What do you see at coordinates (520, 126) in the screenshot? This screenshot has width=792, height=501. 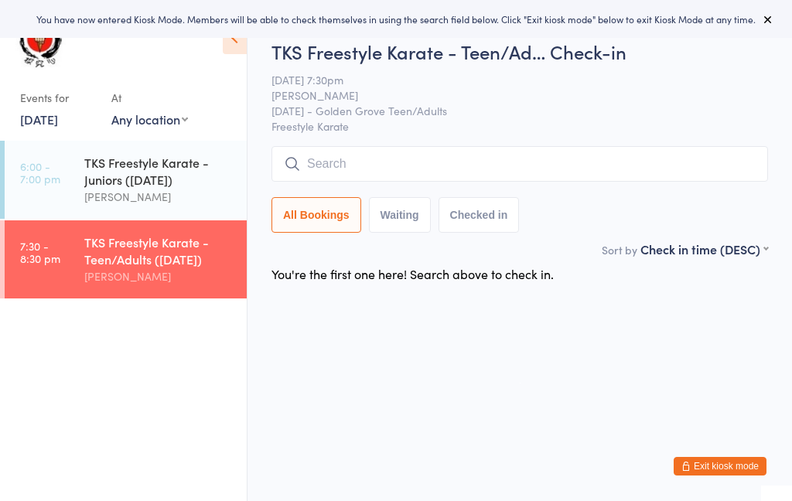 I see `span: Freestyle Karate` at bounding box center [520, 126].